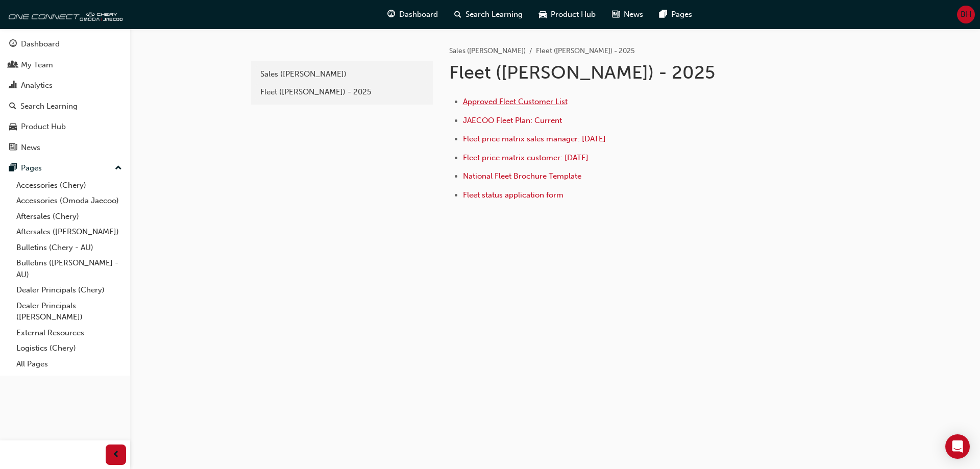 The width and height of the screenshot is (980, 469). What do you see at coordinates (69, 364) in the screenshot?
I see `a: All Pages` at bounding box center [69, 364].